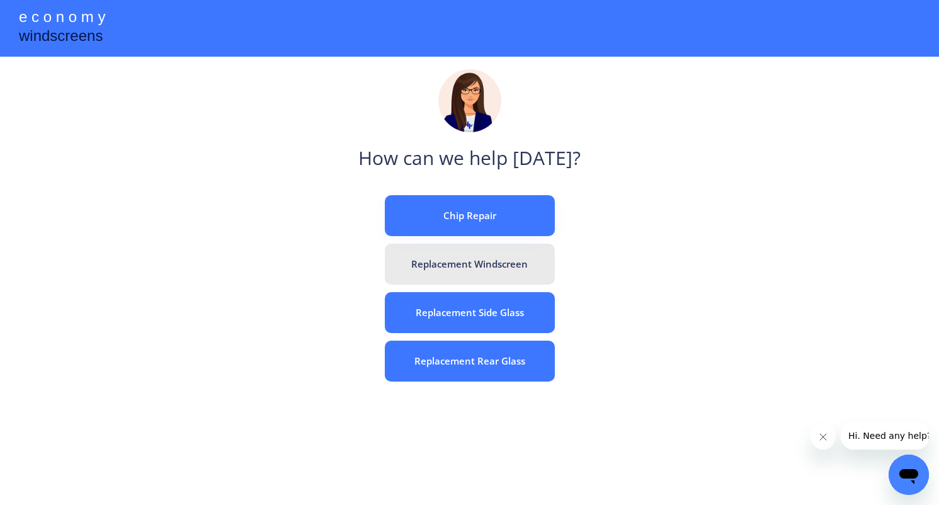 The height and width of the screenshot is (505, 939). What do you see at coordinates (470, 312) in the screenshot?
I see `button: Replacement Side Glass` at bounding box center [470, 312].